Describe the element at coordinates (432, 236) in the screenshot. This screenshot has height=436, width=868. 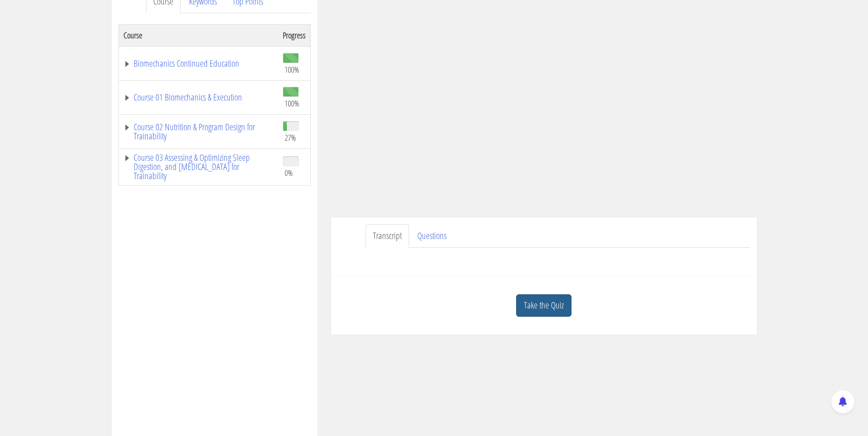
I see `a: Questions` at that location.